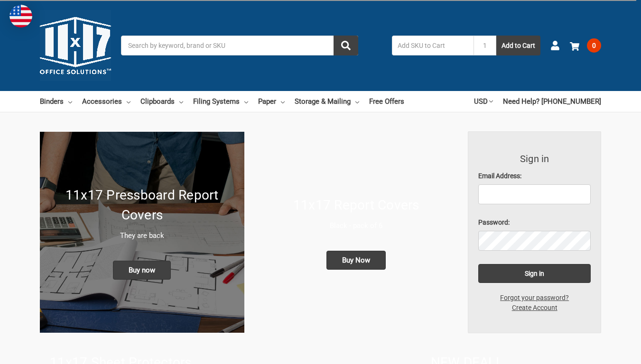  I want to click on a: Forgot your password?, so click(534, 298).